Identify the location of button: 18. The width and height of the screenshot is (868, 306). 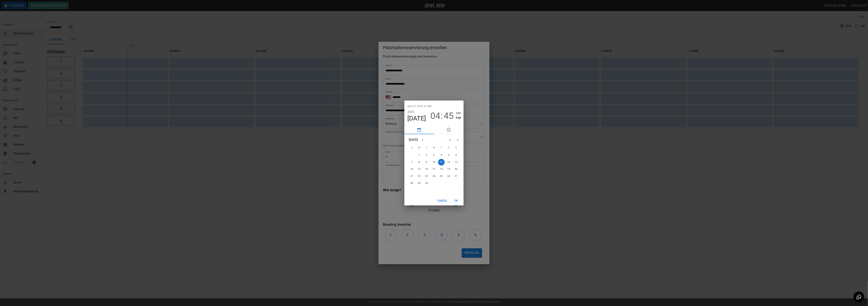
(441, 169).